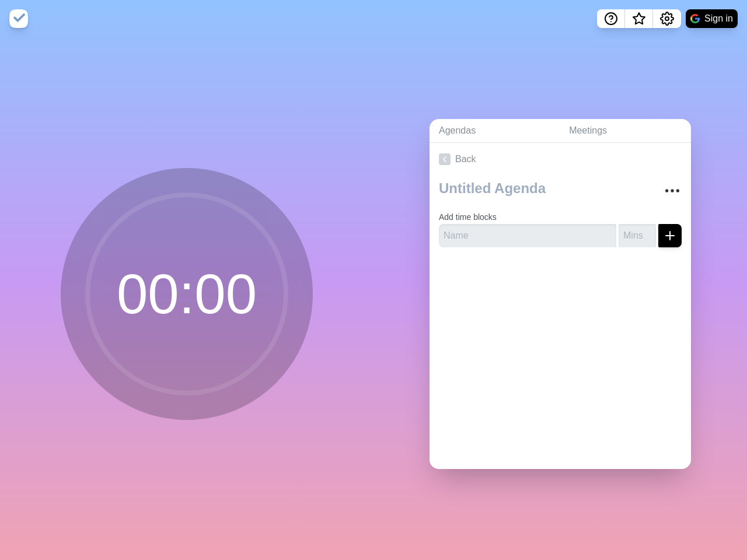 This screenshot has height=560, width=747. I want to click on button: What’s new, so click(639, 19).